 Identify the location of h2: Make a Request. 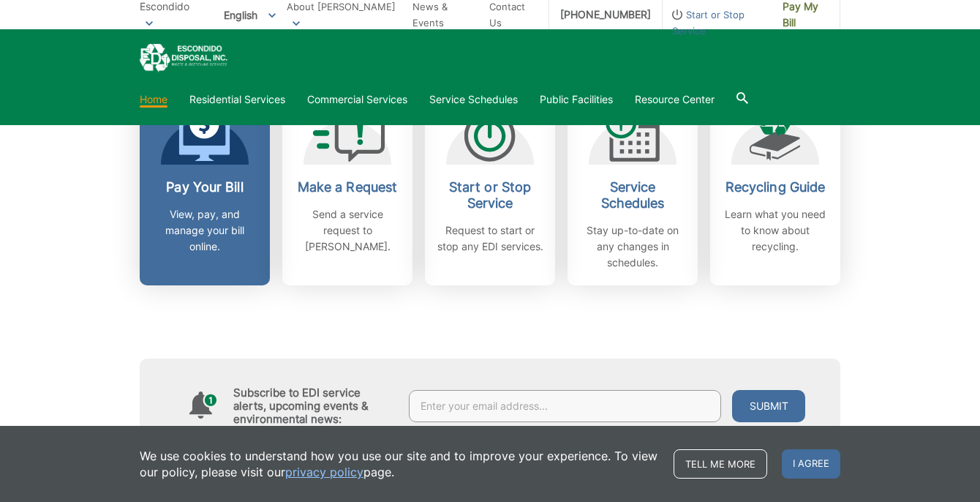
(348, 188).